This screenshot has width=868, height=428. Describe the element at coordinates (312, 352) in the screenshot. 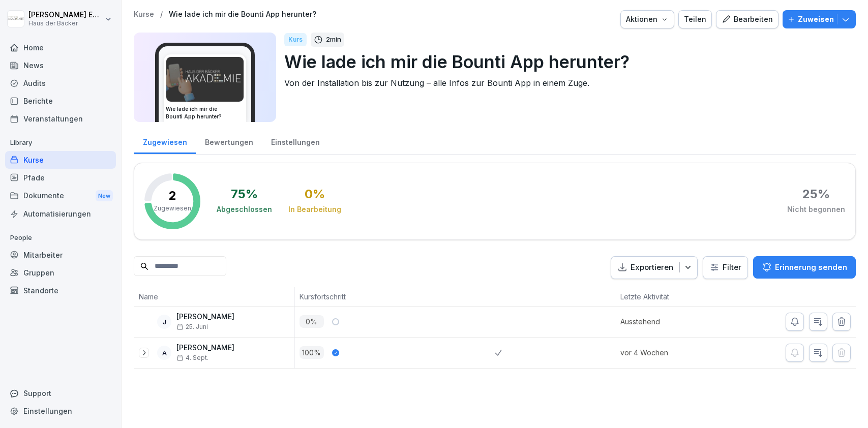

I see `p: 100 %` at that location.